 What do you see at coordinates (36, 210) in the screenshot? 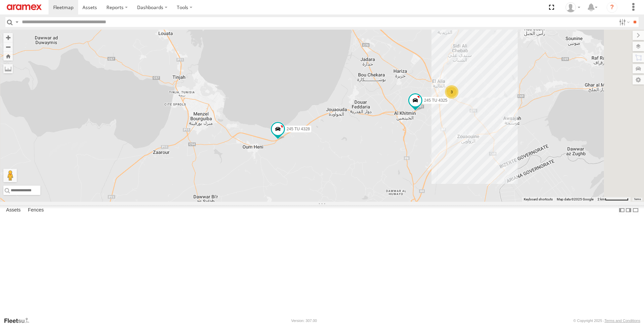
I see `label: Fences` at bounding box center [36, 210].